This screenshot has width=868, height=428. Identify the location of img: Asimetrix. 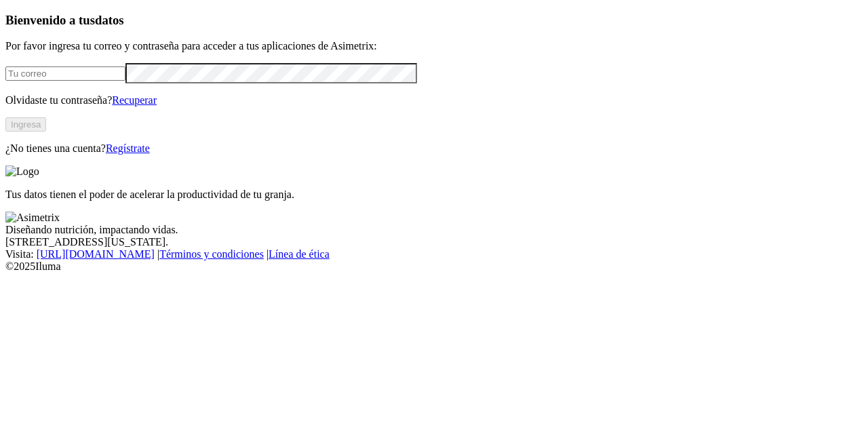
(32, 218).